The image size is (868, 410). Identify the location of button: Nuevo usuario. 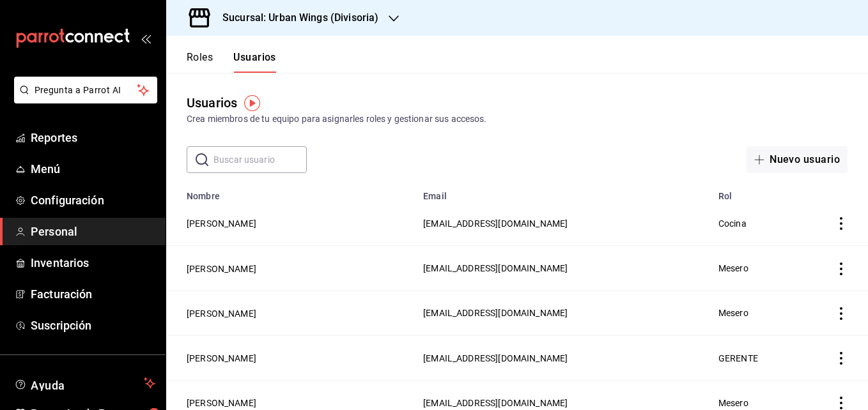
(797, 159).